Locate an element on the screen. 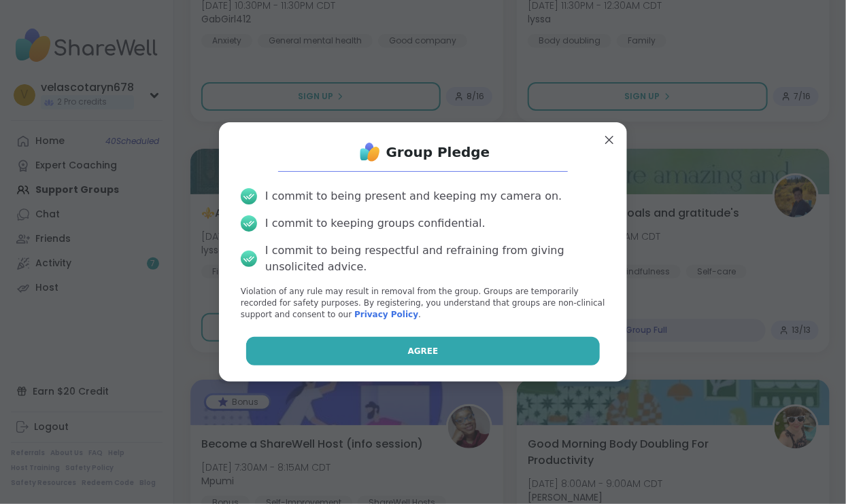 The height and width of the screenshot is (504, 846). button: Agree is located at coordinates (423, 351).